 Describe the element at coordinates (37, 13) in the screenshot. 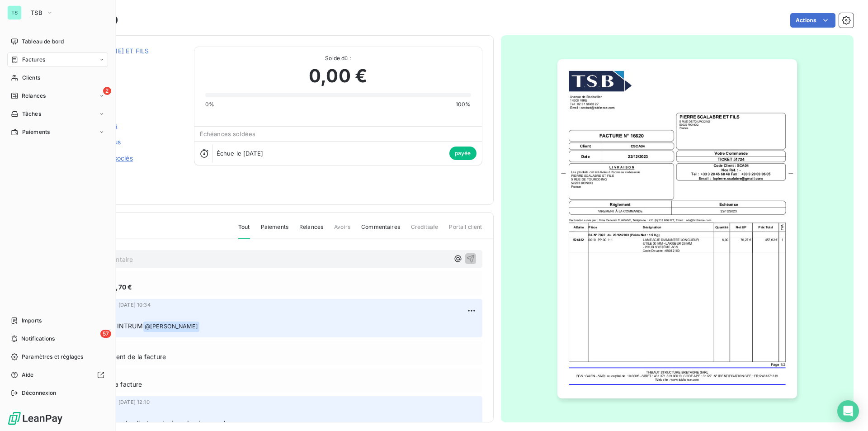

I see `span: TSB` at that location.